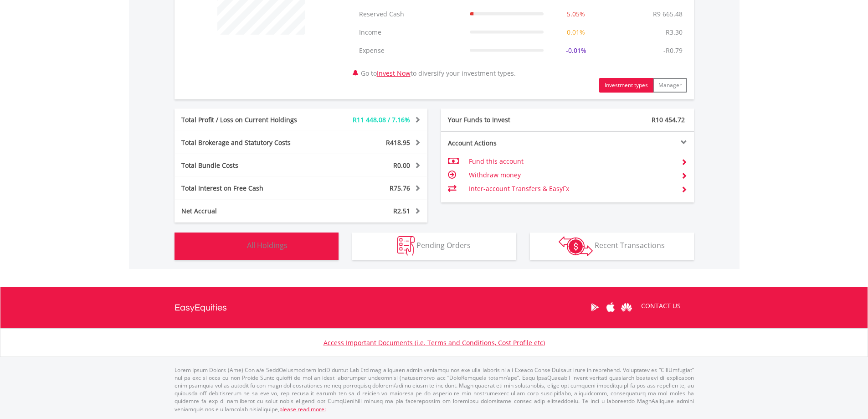 The width and height of the screenshot is (868, 419). What do you see at coordinates (504, 120) in the screenshot?
I see `div: Your Funds to Invest` at bounding box center [504, 120].